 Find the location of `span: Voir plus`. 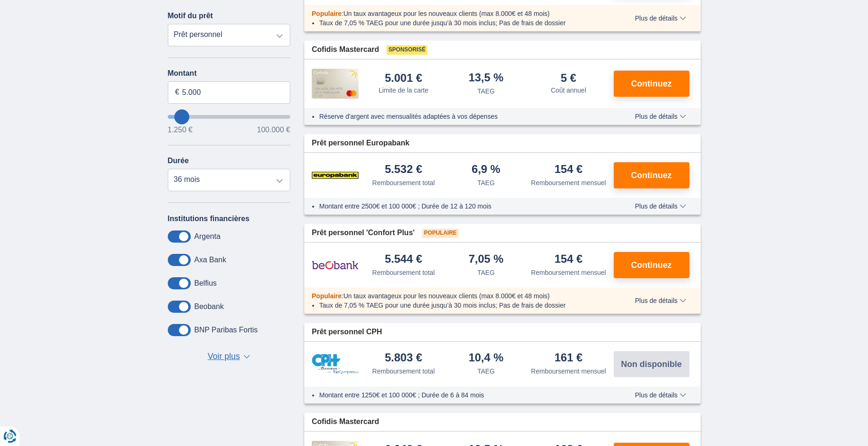

span: Voir plus is located at coordinates (224, 357).